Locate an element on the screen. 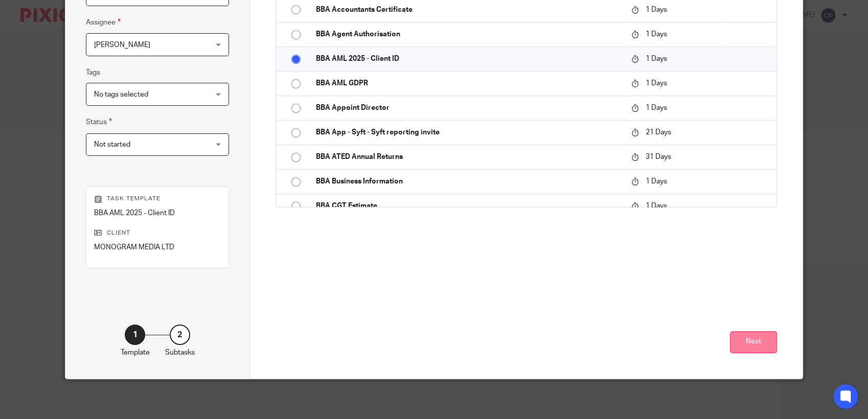 The image size is (868, 419). div: 1 is located at coordinates (135, 335).